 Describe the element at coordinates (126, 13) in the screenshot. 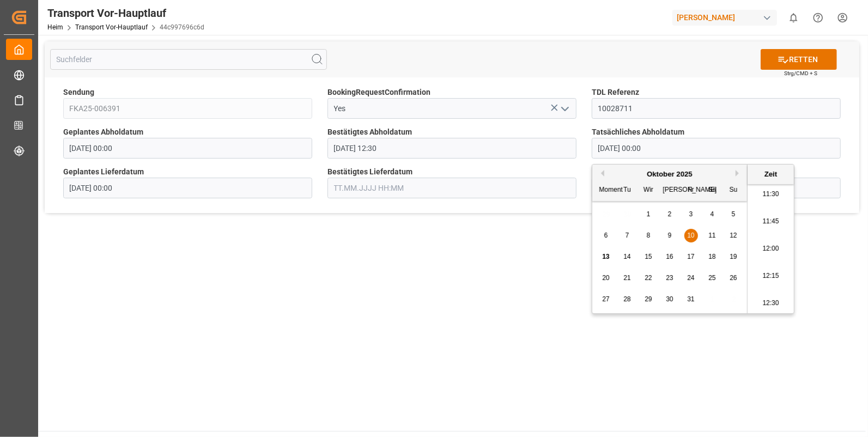

I see `div: Transport Vor-Hauptlauf` at that location.